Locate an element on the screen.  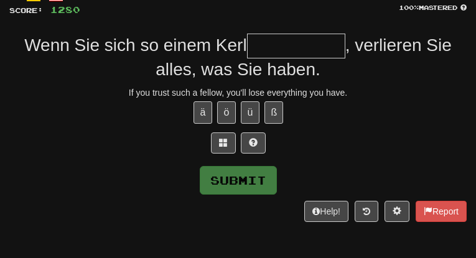
button: Switch sentence to multiple choice alt+p is located at coordinates (223, 143).